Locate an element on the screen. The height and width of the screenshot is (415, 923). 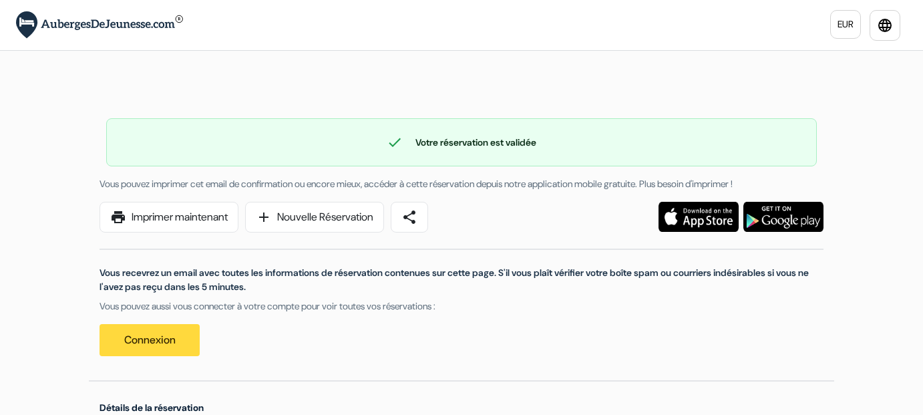
a: printImprimer maintenant is located at coordinates (169, 217).